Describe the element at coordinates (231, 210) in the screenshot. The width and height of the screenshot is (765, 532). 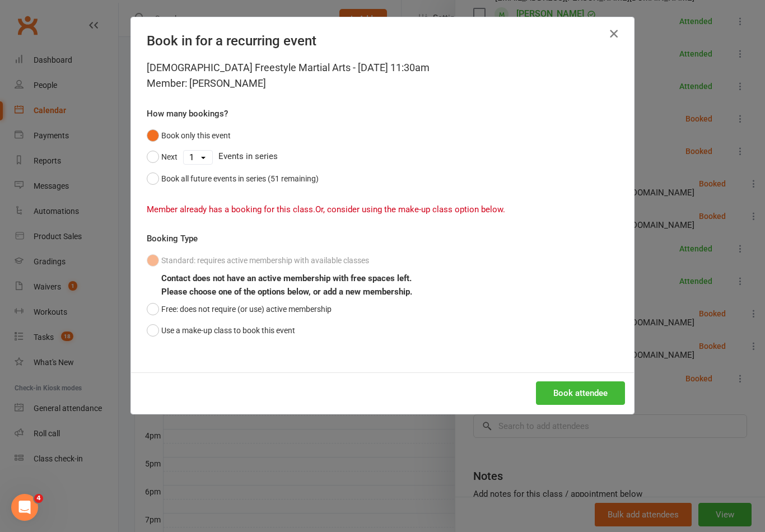
I see `span: Member already has a booking for this class.` at that location.